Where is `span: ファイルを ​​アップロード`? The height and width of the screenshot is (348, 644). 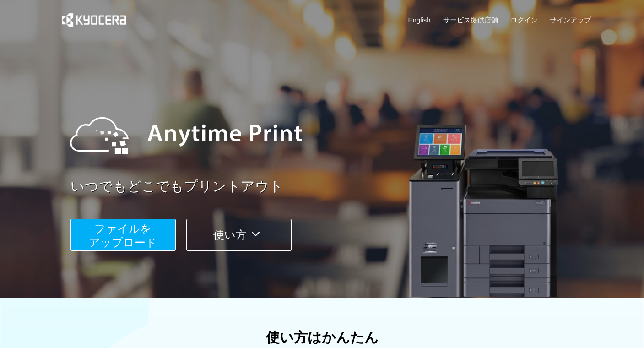 span: ファイルを ​​アップロード is located at coordinates (122, 236).